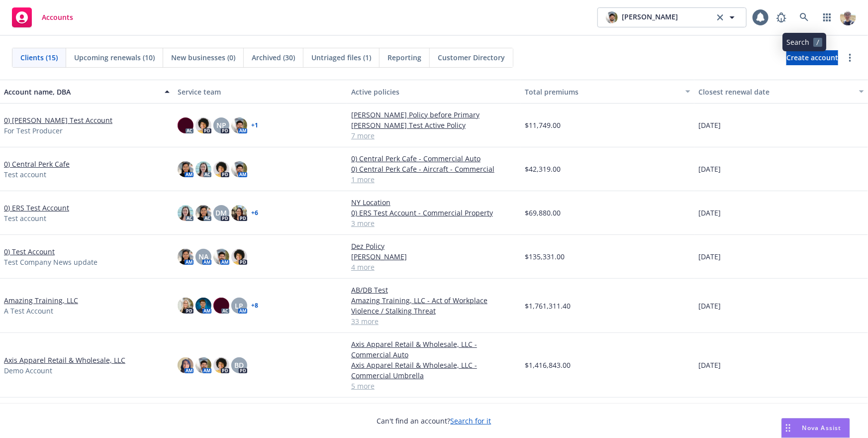  What do you see at coordinates (434, 202) in the screenshot?
I see `a: NY Location` at bounding box center [434, 202].